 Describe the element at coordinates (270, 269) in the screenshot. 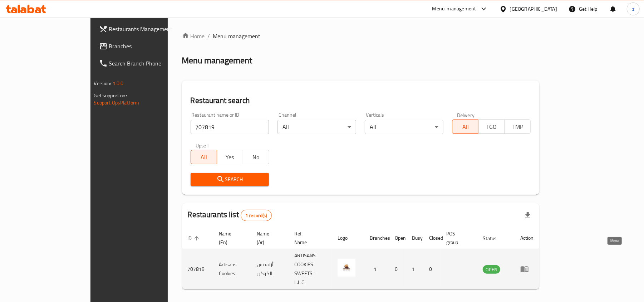

I see `td: أرتسنس الكوكيز` at that location.